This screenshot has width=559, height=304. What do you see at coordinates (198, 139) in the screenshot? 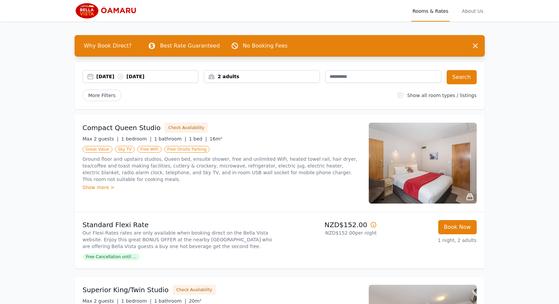
I see `span: 1 bed |` at bounding box center [198, 139].